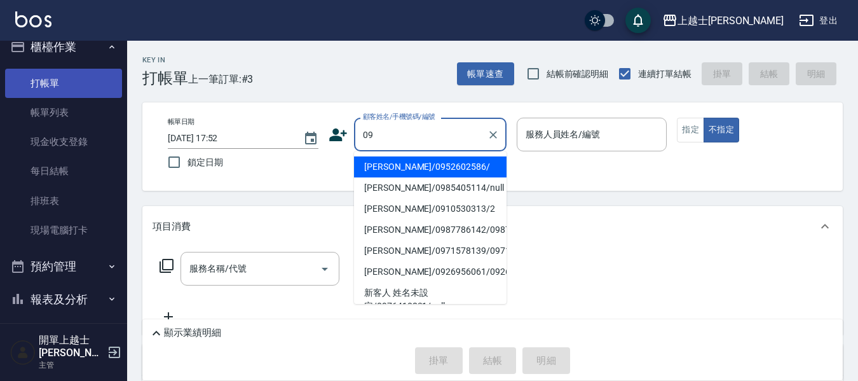 The image size is (858, 381). Describe the element at coordinates (399, 116) in the screenshot. I see `label: 顧客姓名/手機號碼/編號` at that location.